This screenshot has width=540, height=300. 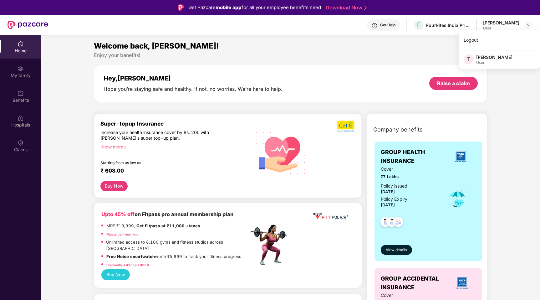 I want to click on img: fppp.png, so click(x=331, y=216).